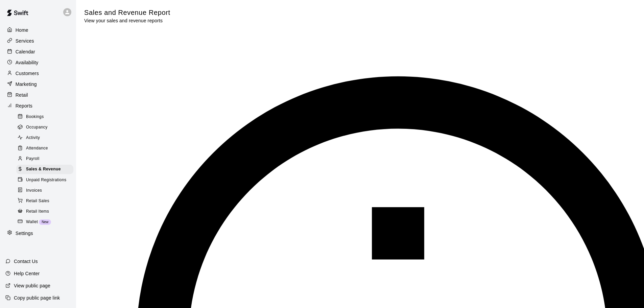 The width and height of the screenshot is (644, 308). What do you see at coordinates (38, 95) in the screenshot?
I see `a: Retail` at bounding box center [38, 95].